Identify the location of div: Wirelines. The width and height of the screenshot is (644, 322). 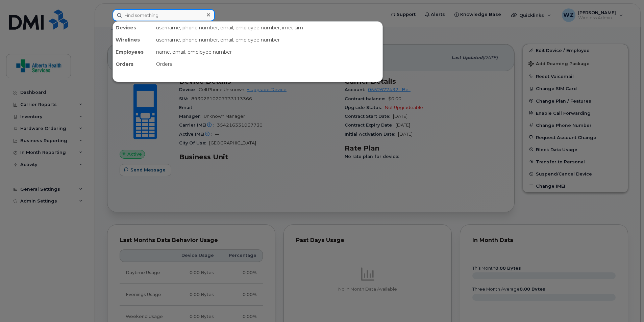
(133, 40).